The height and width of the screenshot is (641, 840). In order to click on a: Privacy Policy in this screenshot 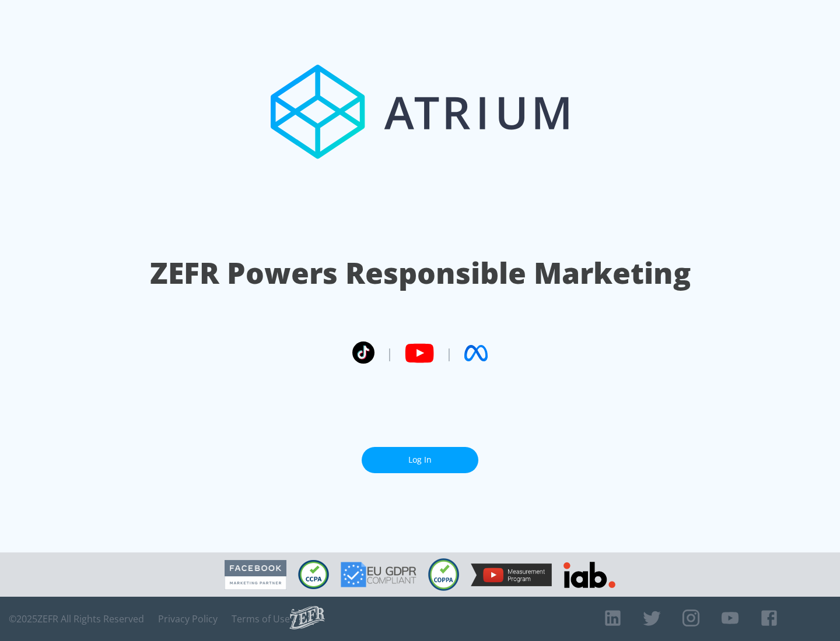, I will do `click(187, 619)`.